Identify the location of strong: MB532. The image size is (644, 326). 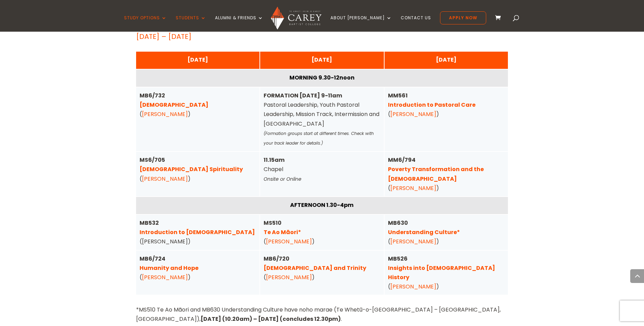
(197, 227).